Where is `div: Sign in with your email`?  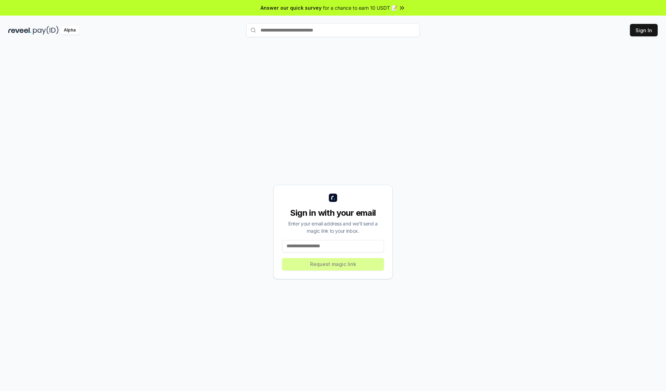 div: Sign in with your email is located at coordinates (333, 213).